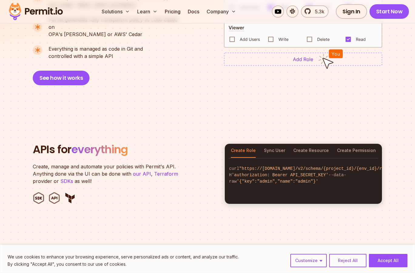  I want to click on button: Sync User, so click(275, 151).